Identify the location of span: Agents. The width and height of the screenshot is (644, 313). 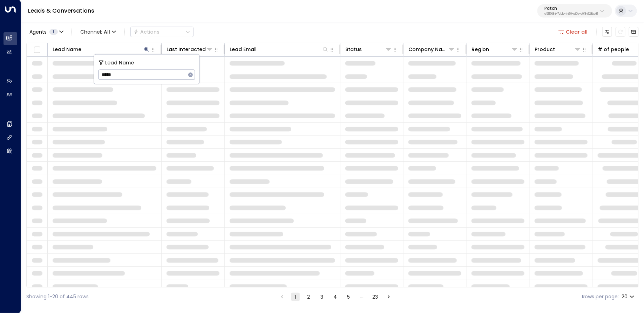
(38, 32).